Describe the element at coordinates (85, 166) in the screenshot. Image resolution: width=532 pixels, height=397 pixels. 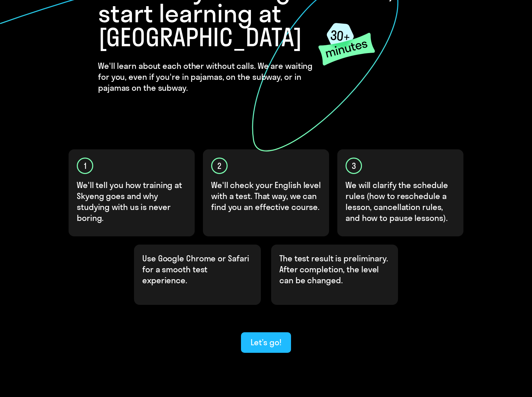
I see `div: 1` at that location.